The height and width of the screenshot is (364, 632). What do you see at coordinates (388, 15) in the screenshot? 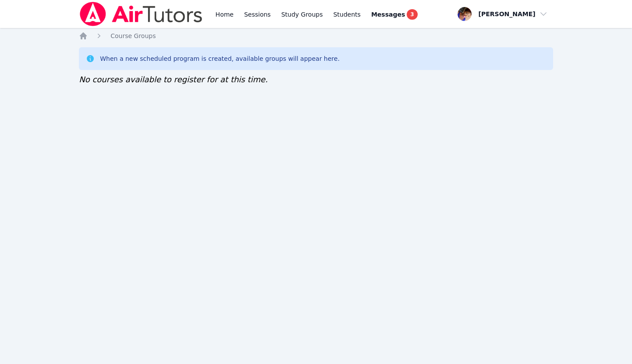
I see `span: Messages` at bounding box center [388, 15].